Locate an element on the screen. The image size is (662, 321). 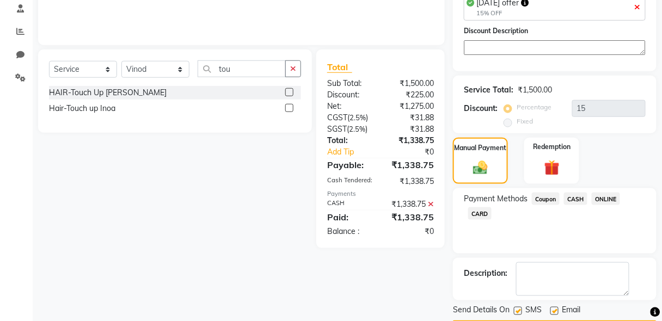
label: Manual Payment is located at coordinates (481, 148).